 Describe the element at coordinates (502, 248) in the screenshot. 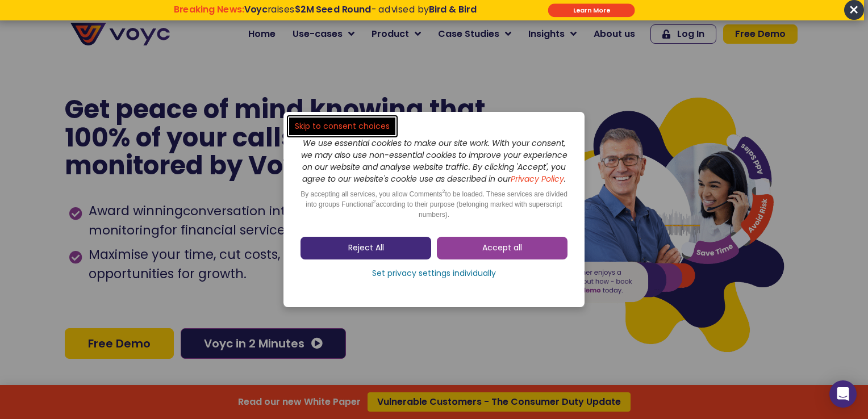

I see `span: Accept all` at that location.